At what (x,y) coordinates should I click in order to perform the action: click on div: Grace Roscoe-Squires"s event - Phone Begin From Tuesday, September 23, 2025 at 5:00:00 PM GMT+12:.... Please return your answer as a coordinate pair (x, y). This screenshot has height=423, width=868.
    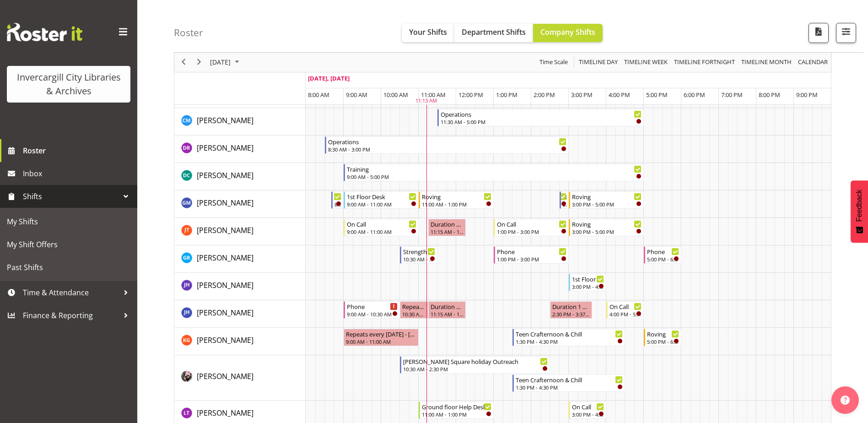
    Looking at the image, I should click on (662, 255).